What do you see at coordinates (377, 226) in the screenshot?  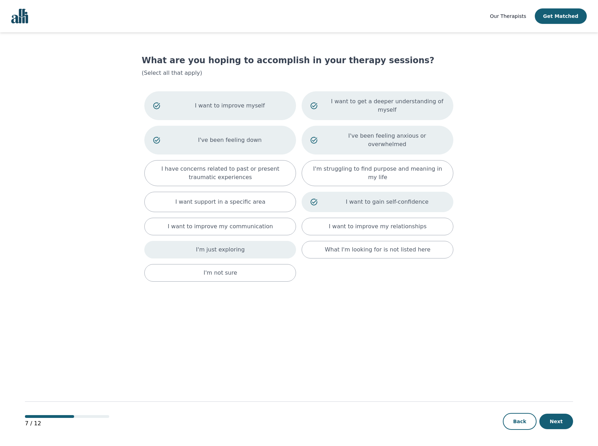 I see `p: I want to improve my relationships` at bounding box center [377, 226].